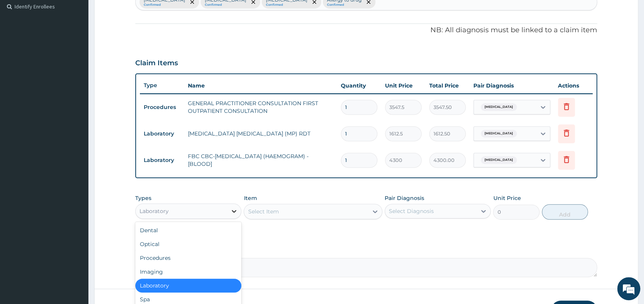  Describe the element at coordinates (507, 198) in the screenshot. I see `label: Unit Price` at that location.